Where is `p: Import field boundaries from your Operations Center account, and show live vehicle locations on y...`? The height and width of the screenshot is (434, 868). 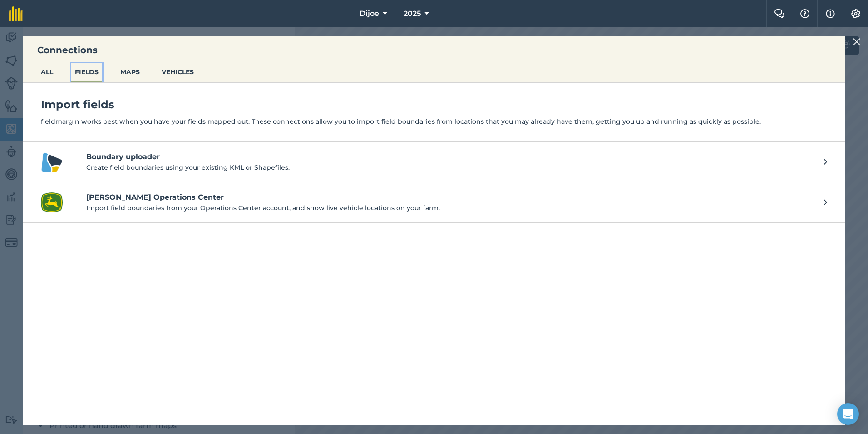
p: Import field boundaries from your Operations Center account, and show live vehicle locations on y... is located at coordinates (451, 208).